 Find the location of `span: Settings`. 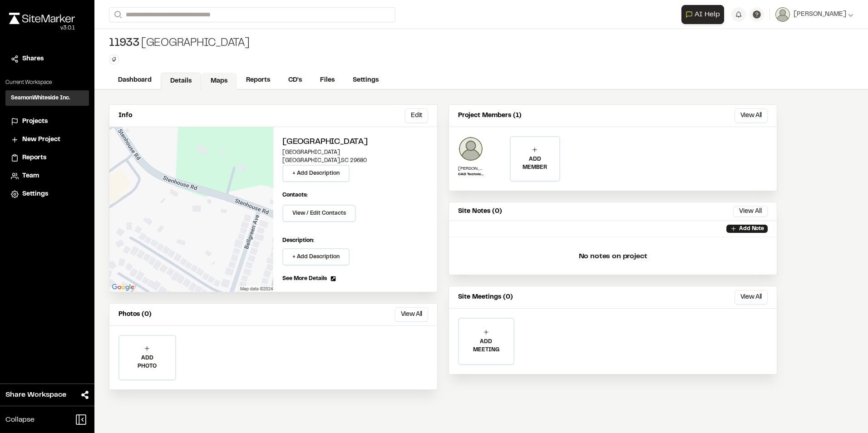

span: Settings is located at coordinates (35, 195).